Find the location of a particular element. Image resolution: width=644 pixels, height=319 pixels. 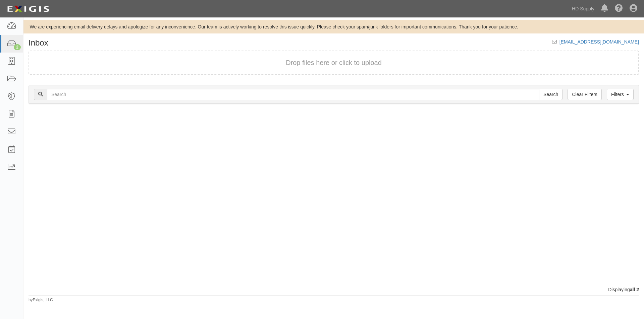

img: logo-5460c22ac91f19d4615b14bd174203de0afe785f0fc80cf4dbbc73dc1793850b.png is located at coordinates (29, 9).